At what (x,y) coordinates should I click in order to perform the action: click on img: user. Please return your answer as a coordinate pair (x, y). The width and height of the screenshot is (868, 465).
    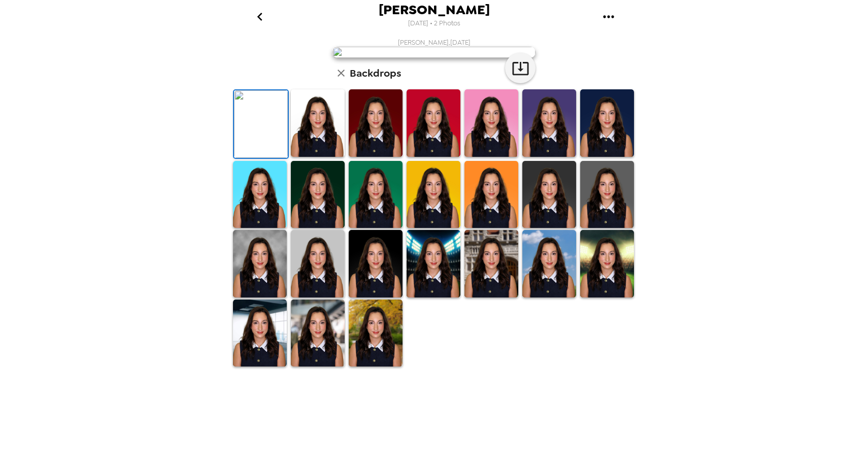
    Looking at the image, I should click on (434, 53).